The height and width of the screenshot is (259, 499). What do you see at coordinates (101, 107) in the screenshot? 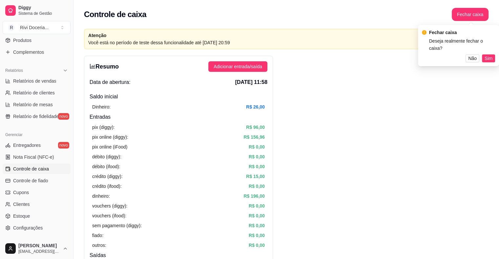
I see `article: Dinheiro:` at bounding box center [101, 107].